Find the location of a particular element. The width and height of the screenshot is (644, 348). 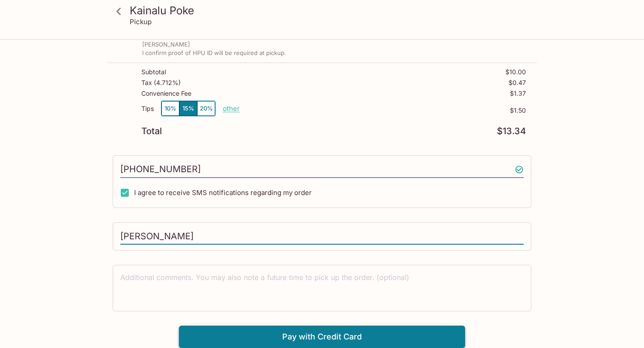

p: Pickup is located at coordinates (140, 21).